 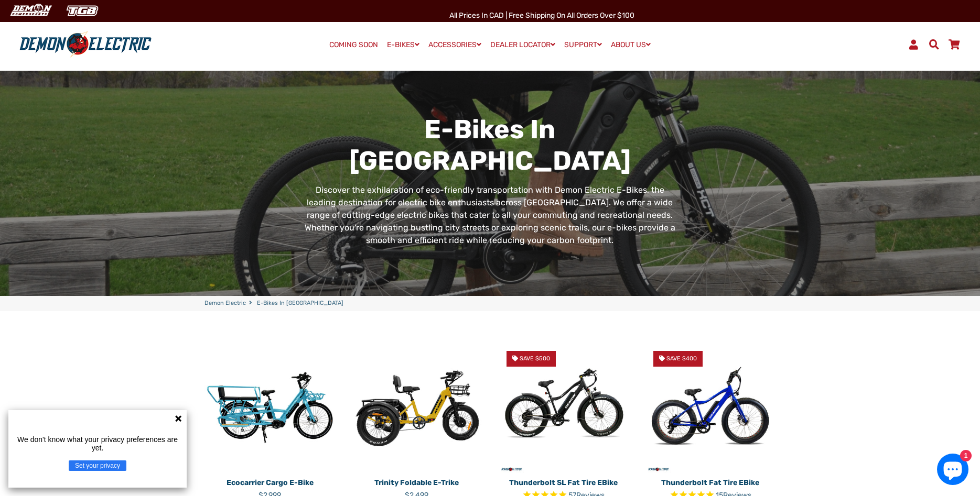 I want to click on a: Ecocarrier Cargo E-Bike, so click(x=270, y=408).